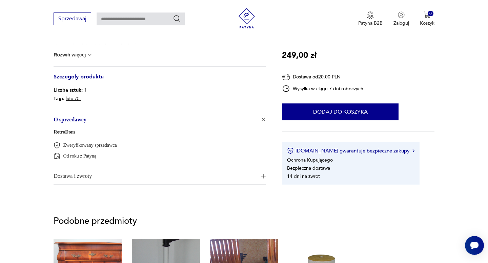 Image resolution: width=488 pixels, height=263 pixels. What do you see at coordinates (73, 55) in the screenshot?
I see `button: Rozwiń więcej` at bounding box center [73, 55].